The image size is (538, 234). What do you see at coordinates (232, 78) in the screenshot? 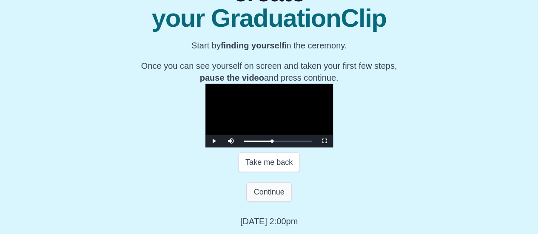
I see `b: pause the video` at bounding box center [232, 78].